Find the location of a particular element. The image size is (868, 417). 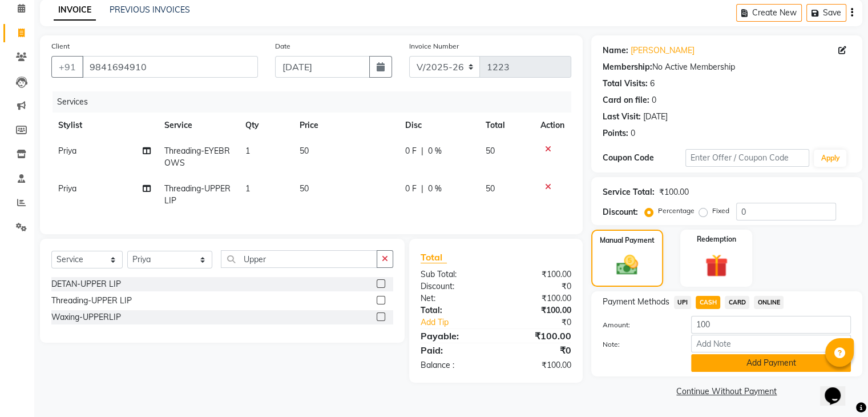

a: Add Tip is located at coordinates (461, 322).